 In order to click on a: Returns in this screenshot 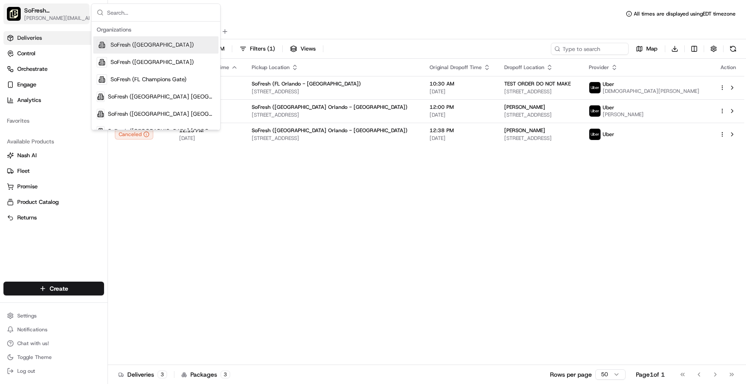, I will do `click(54, 217)`.